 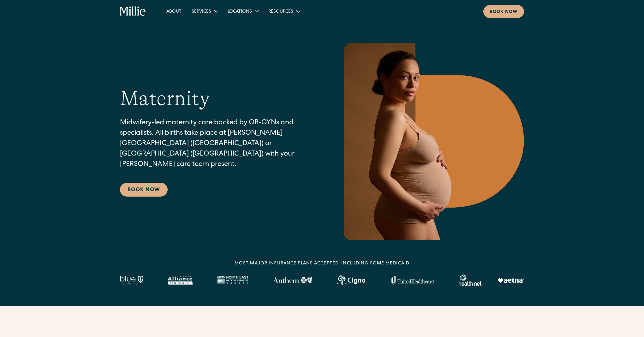 What do you see at coordinates (165, 98) in the screenshot?
I see `h1: Maternity` at bounding box center [165, 98].